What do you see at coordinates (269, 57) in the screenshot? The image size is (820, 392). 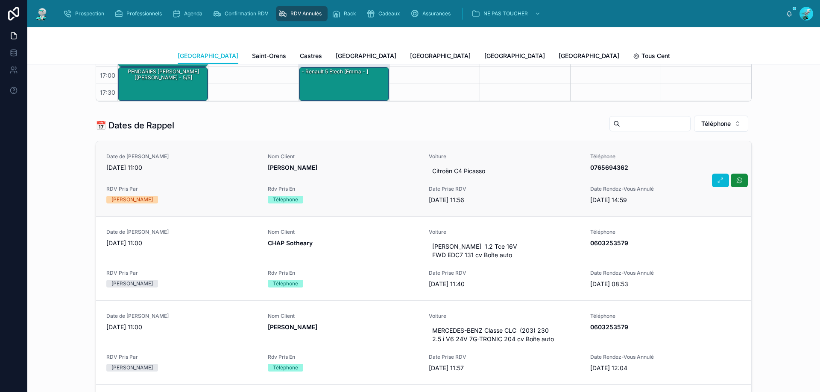 I see `a: Saint-Orens` at bounding box center [269, 57].